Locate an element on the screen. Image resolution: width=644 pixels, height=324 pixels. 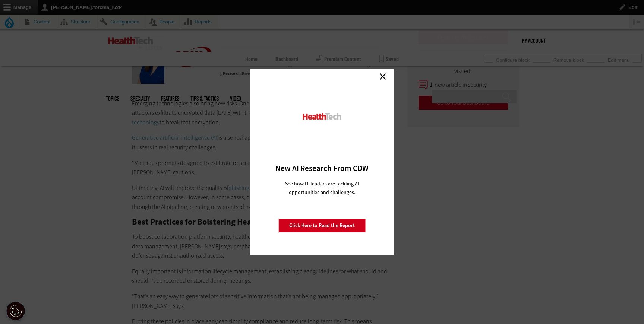
a: Close is located at coordinates (383, 77).